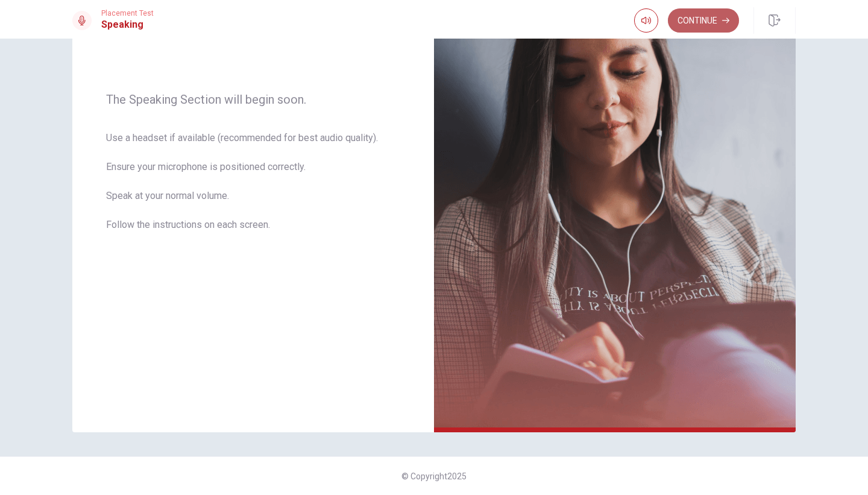 This screenshot has width=868, height=495. What do you see at coordinates (253, 99) in the screenshot?
I see `span: The Speaking Section will begin soon.` at bounding box center [253, 99].